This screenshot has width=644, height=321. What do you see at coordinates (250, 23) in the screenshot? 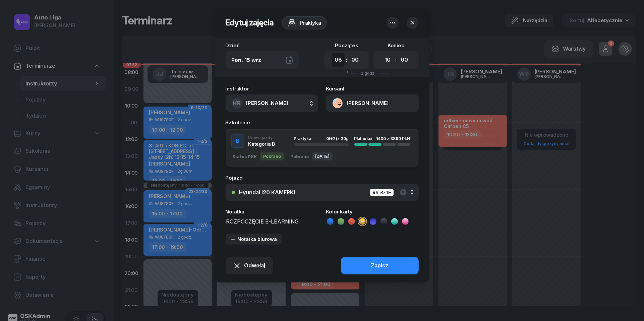
I see `h2: Edytuj zajęcia` at bounding box center [250, 23].